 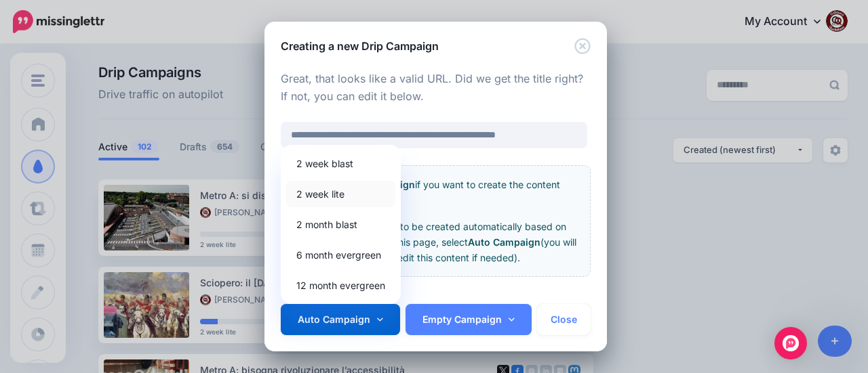 I want to click on a: 2 month blast, so click(x=341, y=224).